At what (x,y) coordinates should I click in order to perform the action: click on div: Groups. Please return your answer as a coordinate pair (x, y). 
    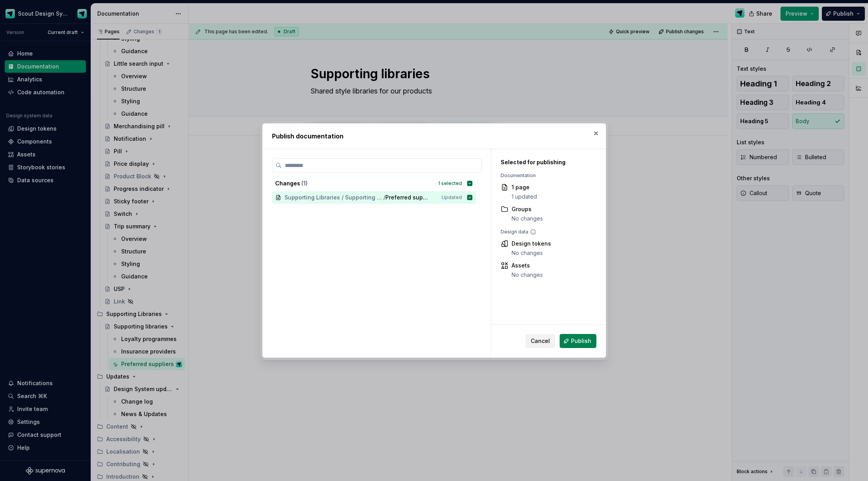
    Looking at the image, I should click on (527, 209).